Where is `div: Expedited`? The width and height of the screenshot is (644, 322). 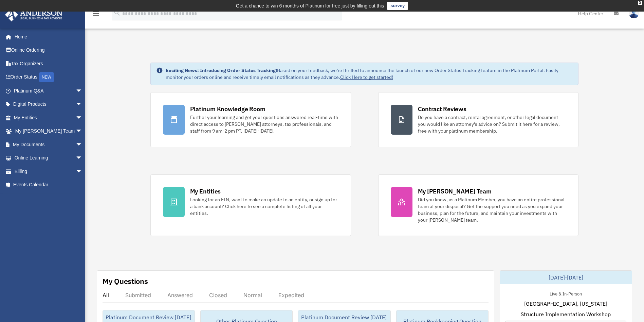
div: Expedited is located at coordinates (291, 295).